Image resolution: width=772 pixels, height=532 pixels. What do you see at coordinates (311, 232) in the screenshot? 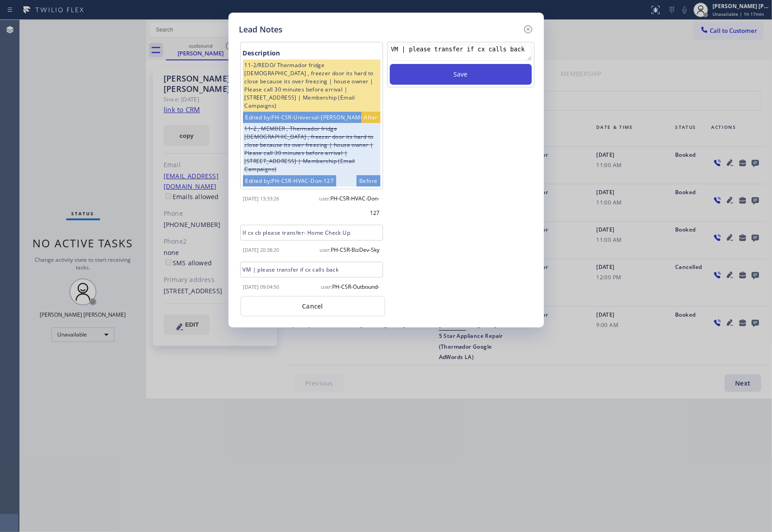
I see `div: If cx cb please transfer- Home Check Up` at bounding box center [311, 232].